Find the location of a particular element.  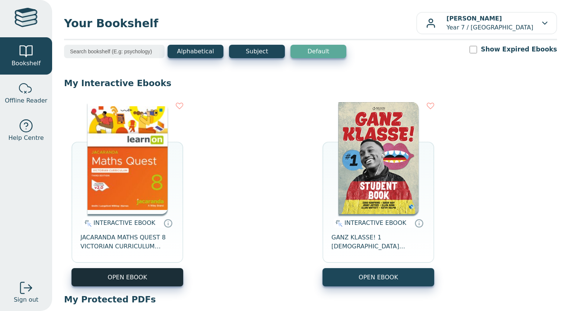

span: Sign out is located at coordinates (26, 299).